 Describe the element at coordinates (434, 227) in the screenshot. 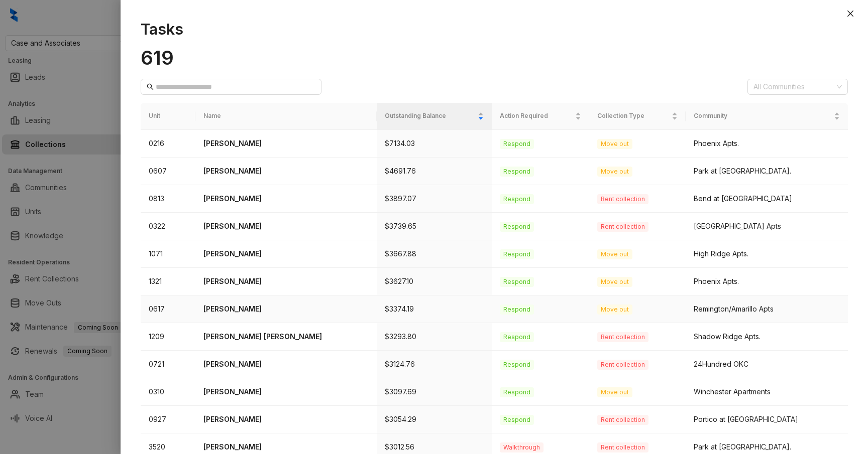

I see `p: $3739.65` at that location.